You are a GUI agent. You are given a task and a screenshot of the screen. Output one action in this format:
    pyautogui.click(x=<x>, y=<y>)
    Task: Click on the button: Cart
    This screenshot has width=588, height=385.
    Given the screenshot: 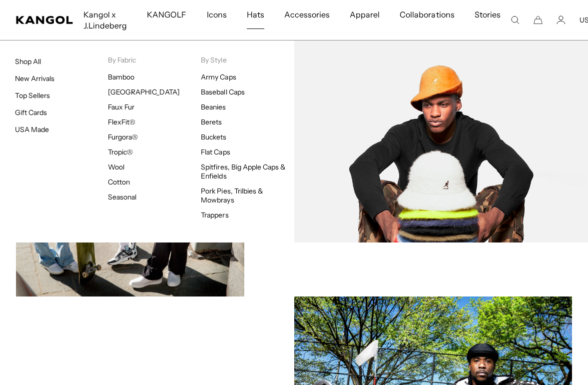 What is the action you would take?
    pyautogui.click(x=538, y=20)
    